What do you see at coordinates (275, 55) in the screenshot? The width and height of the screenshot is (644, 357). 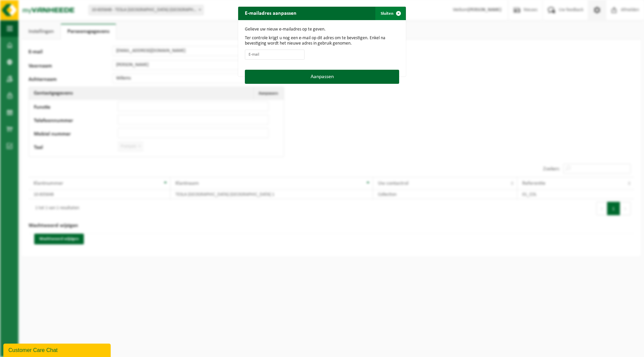 I see `input: E-mail` at bounding box center [275, 55].